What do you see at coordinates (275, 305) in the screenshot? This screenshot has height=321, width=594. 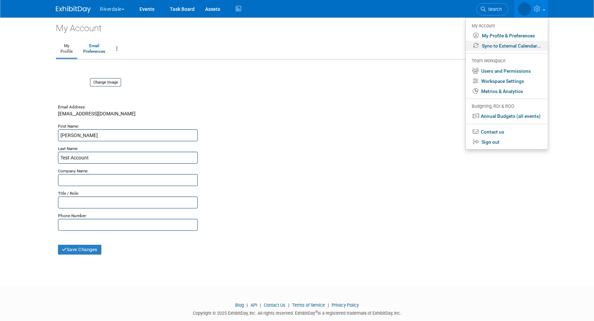 I see `a: Contact Us` at bounding box center [275, 305].